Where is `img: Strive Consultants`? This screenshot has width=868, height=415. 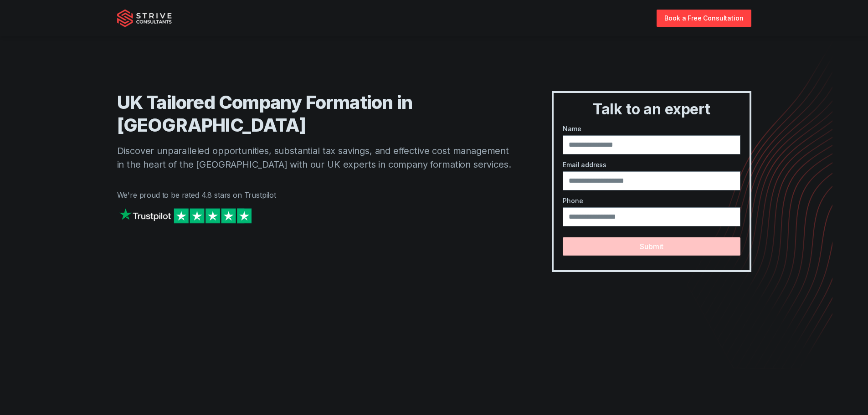
img: Strive Consultants is located at coordinates (144, 19).